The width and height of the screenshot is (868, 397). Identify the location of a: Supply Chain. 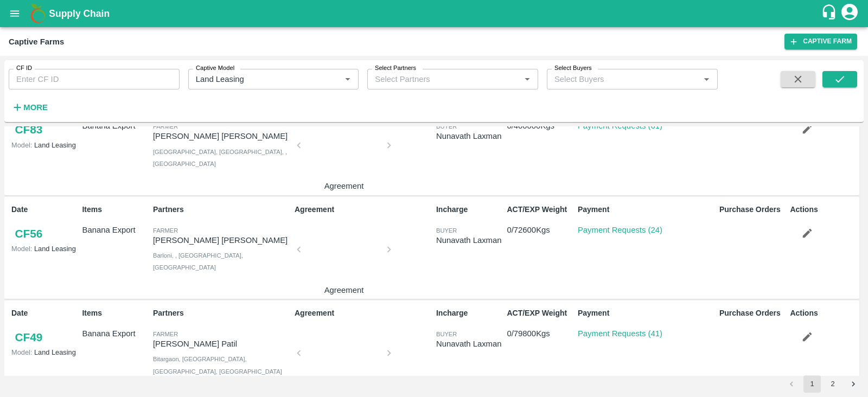
(435, 14).